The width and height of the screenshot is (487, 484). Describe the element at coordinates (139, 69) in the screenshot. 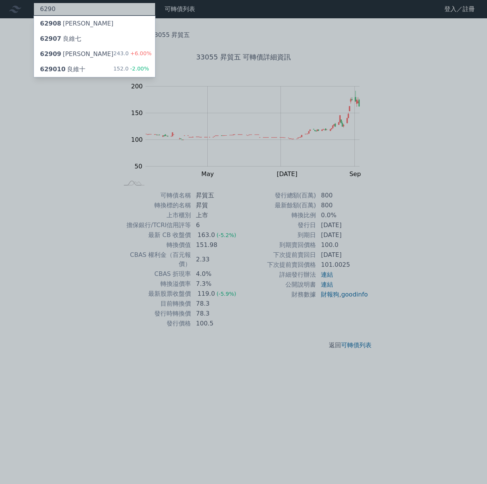

I see `span: -2.00%` at that location.